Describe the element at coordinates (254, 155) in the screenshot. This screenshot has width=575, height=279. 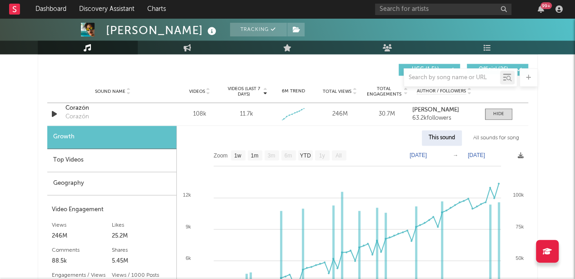
I see `text: 1m` at that location.